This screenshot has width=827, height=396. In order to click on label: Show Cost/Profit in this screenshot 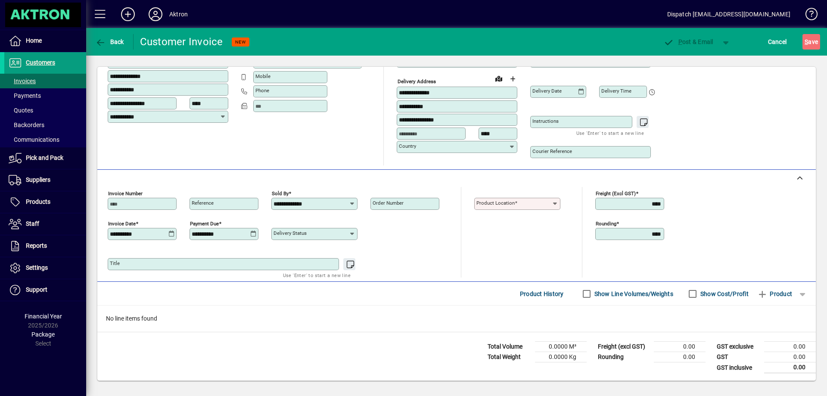, I will do `click(723, 294)`.